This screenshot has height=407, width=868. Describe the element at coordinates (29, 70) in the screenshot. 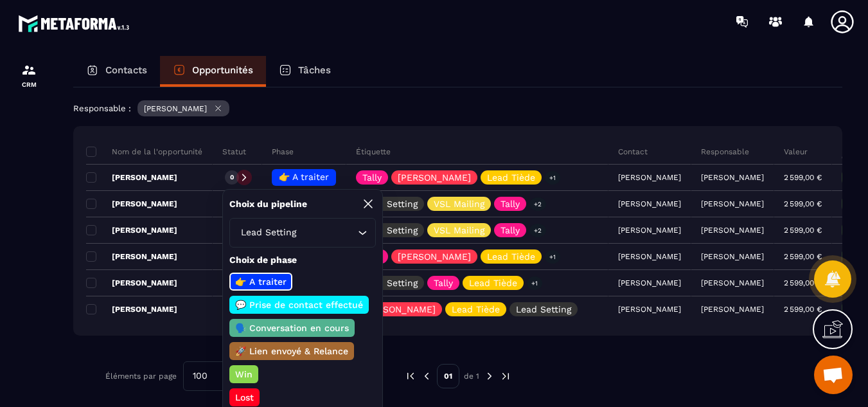

I see `img: formation` at that location.